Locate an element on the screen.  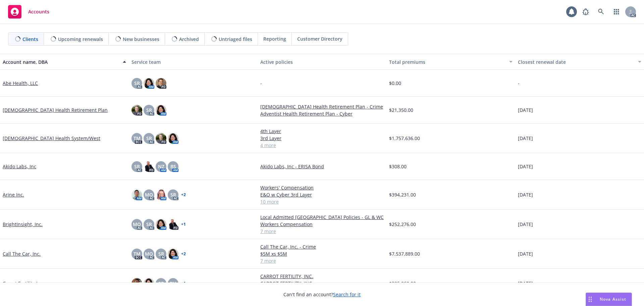
span: $252,276.00 is located at coordinates (402, 224).